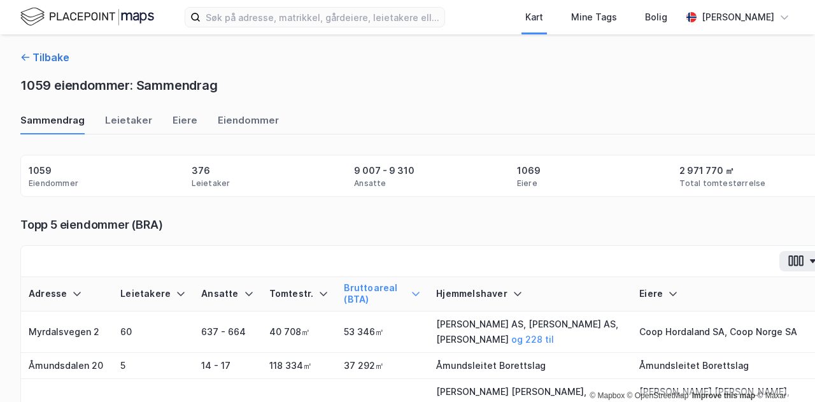 The image size is (815, 402). Describe the element at coordinates (534, 17) in the screenshot. I see `div: Kart` at that location.